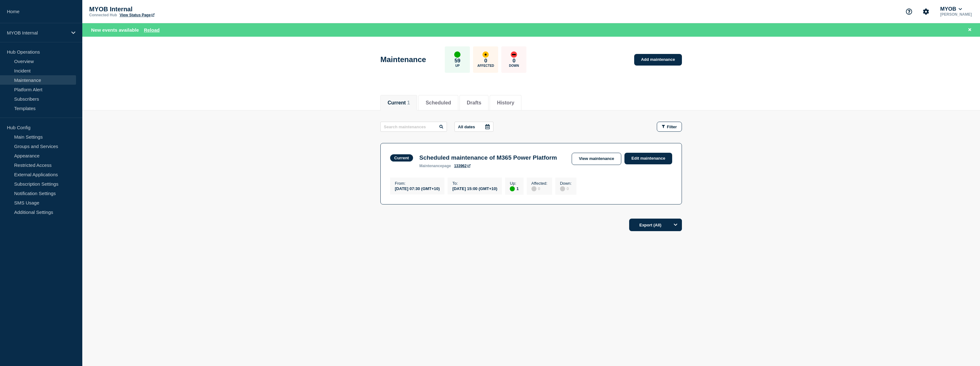 The image size is (980, 366). Describe the element at coordinates (474, 127) in the screenshot. I see `button: All dates` at that location.